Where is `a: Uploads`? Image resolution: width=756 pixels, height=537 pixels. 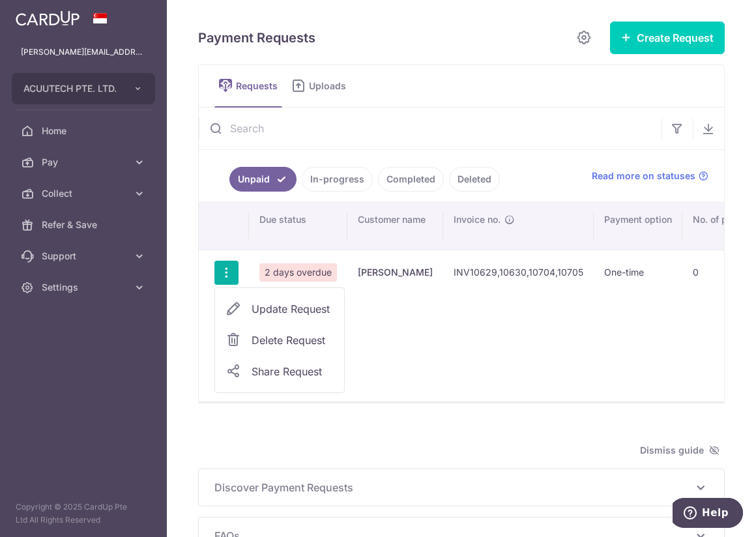
a: Uploads is located at coordinates (321, 86).